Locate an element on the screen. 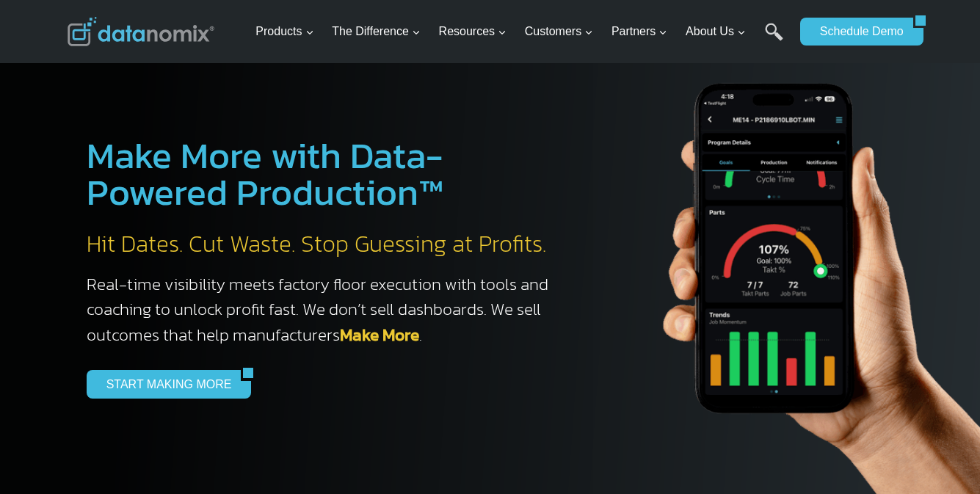  h1: Make More with Data-Powered Production™ is located at coordinates (325, 174).